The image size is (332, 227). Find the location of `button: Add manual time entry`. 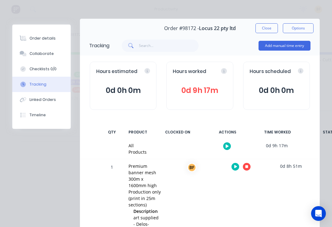

button: Add manual time entry is located at coordinates (284, 46).